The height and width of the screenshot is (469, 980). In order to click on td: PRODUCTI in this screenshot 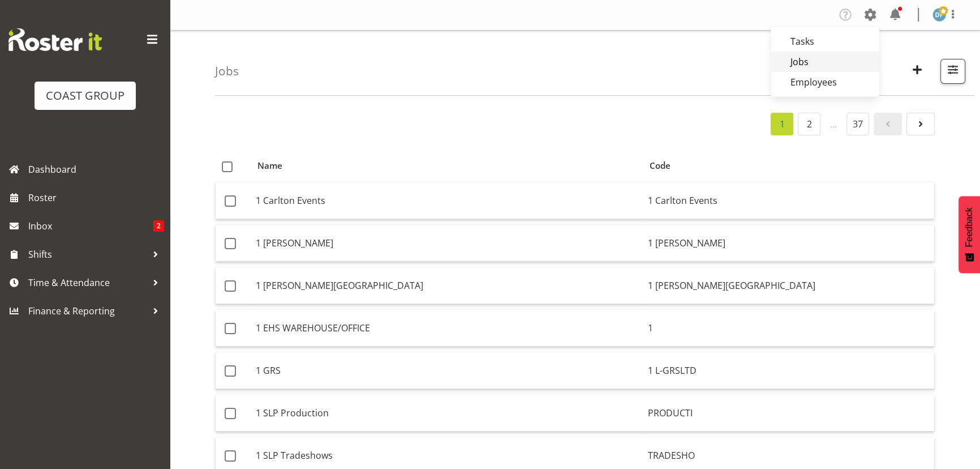, I will do `click(788, 413)`.